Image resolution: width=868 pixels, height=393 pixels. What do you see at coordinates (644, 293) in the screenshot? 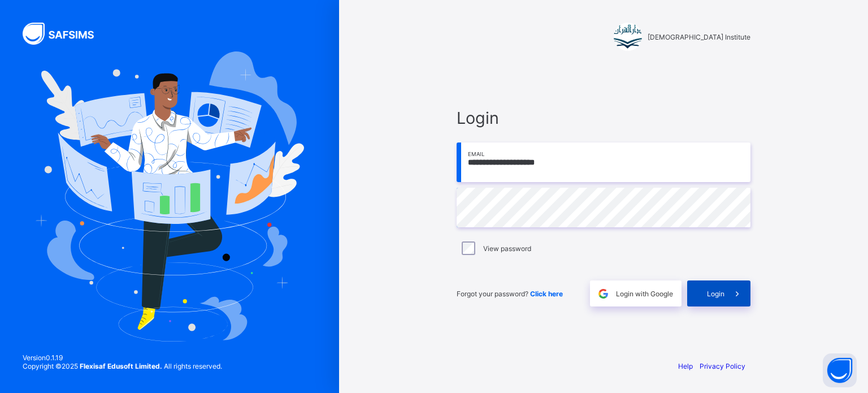
I see `span: Login with Google` at bounding box center [644, 293].